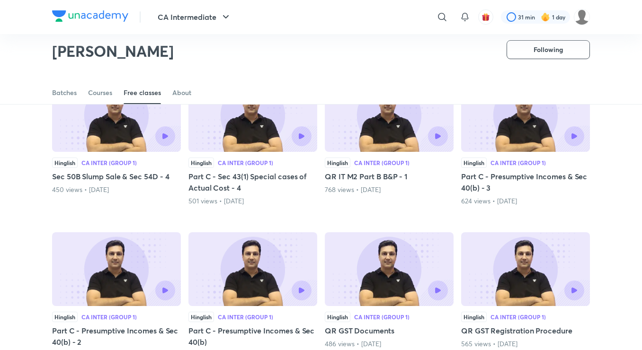 The image size is (642, 350). I want to click on h5: Part C - Presumptive Incomes & Sec 40(b), so click(253, 336).